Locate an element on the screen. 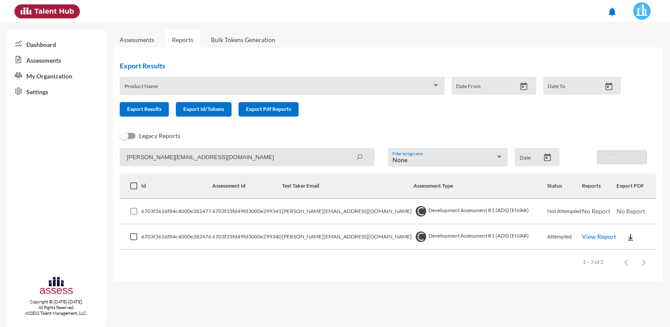 Image resolution: width=670 pixels, height=327 pixels. h2: Export Results is located at coordinates (374, 65).